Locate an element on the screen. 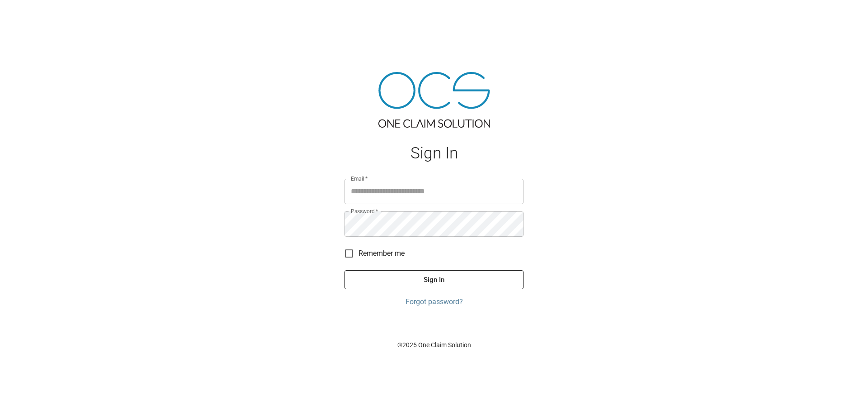 Image resolution: width=868 pixels, height=416 pixels. p: © 2025 One Claim Solution is located at coordinates (434, 345).